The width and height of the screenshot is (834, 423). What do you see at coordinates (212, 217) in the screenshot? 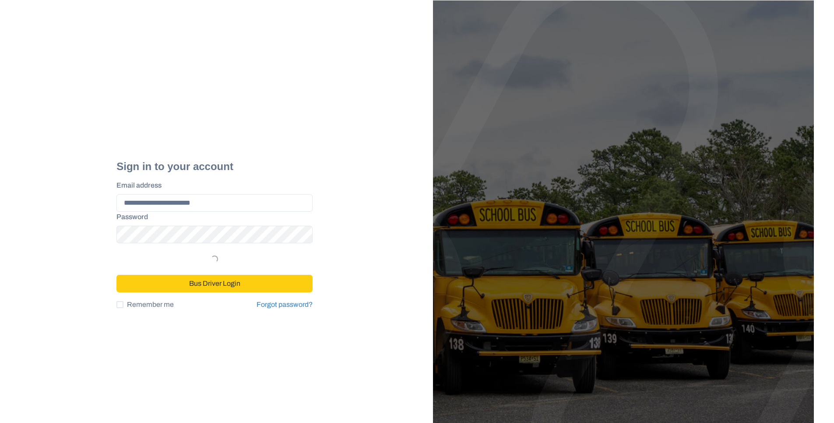
I see `label: Password` at bounding box center [212, 217].